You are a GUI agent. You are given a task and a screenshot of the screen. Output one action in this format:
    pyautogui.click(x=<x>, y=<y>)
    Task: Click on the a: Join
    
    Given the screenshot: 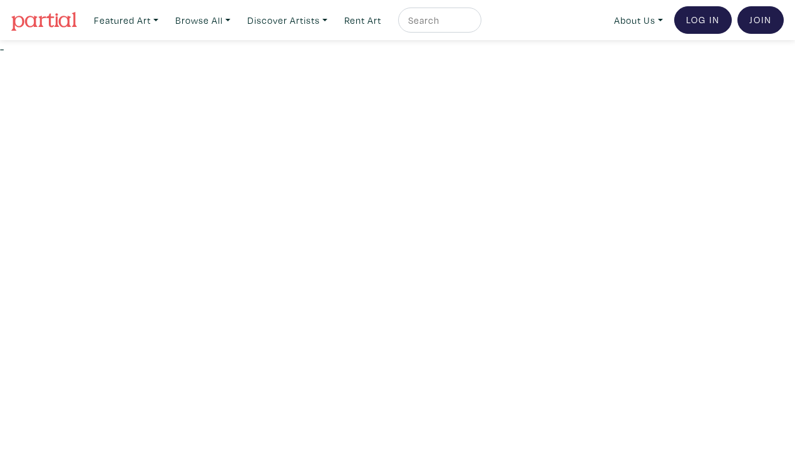 What is the action you would take?
    pyautogui.click(x=761, y=20)
    